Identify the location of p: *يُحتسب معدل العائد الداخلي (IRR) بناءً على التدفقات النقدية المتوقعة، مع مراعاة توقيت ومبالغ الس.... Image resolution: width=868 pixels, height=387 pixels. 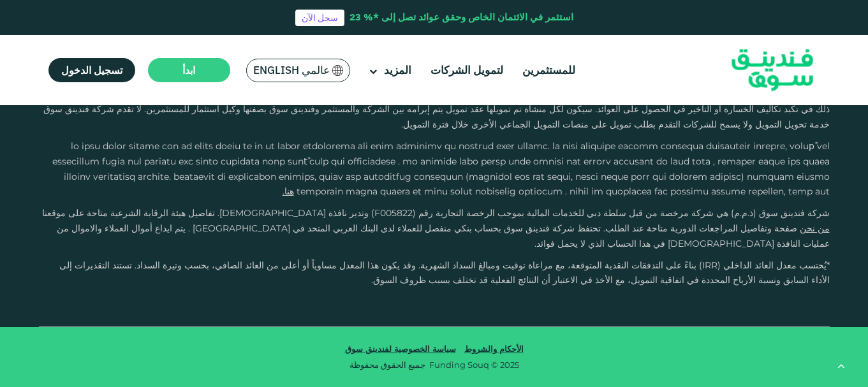
(434, 273).